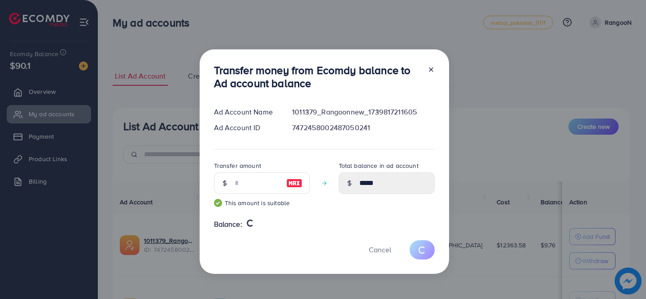 Image resolution: width=646 pixels, height=299 pixels. What do you see at coordinates (317, 77) in the screenshot?
I see `h3: Transfer money from Ecomdy balance to Ad account balance` at bounding box center [317, 77].